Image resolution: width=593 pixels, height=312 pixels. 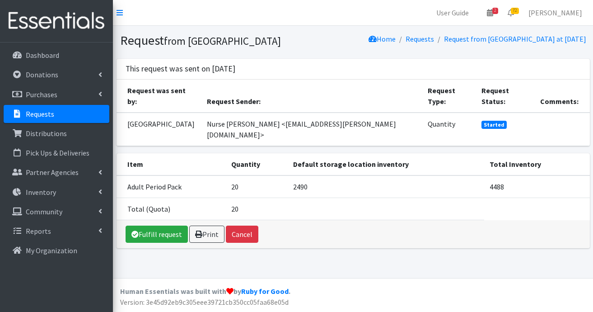 I want to click on p: Pick Ups & Deliveries, so click(x=57, y=153).